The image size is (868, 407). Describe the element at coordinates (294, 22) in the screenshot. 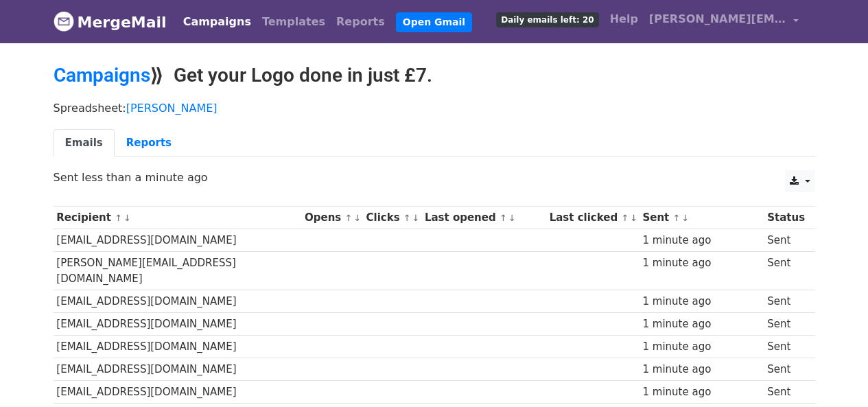

I see `a: Templates` at that location.